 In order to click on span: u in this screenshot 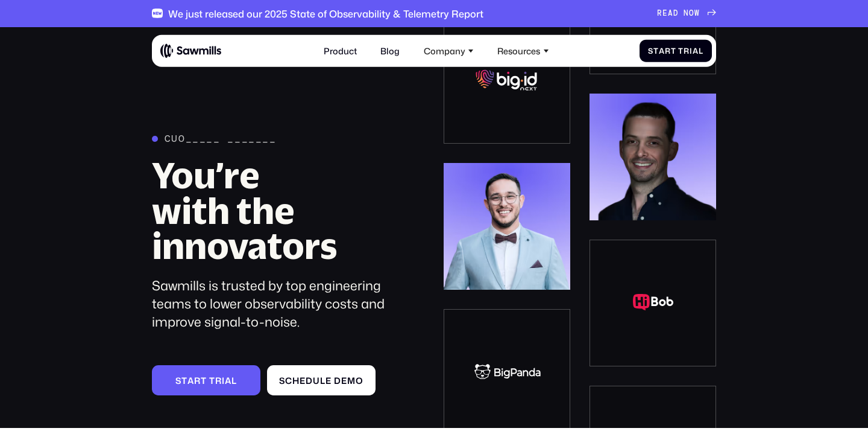, I will do `click(316, 380)`.